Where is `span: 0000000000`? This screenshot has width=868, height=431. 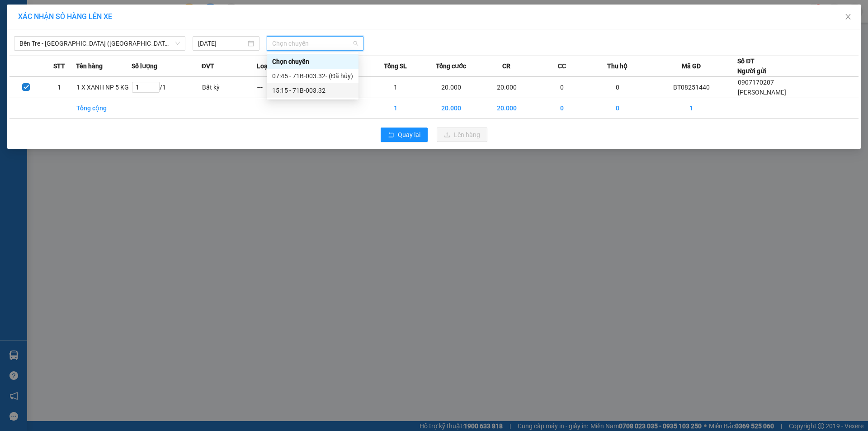 span: 0000000000 is located at coordinates (77, 60).